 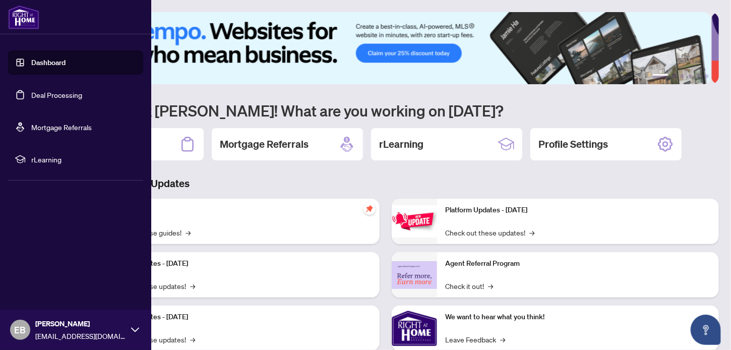 What do you see at coordinates (381, 48) in the screenshot?
I see `img: Slide 0` at bounding box center [381, 48].